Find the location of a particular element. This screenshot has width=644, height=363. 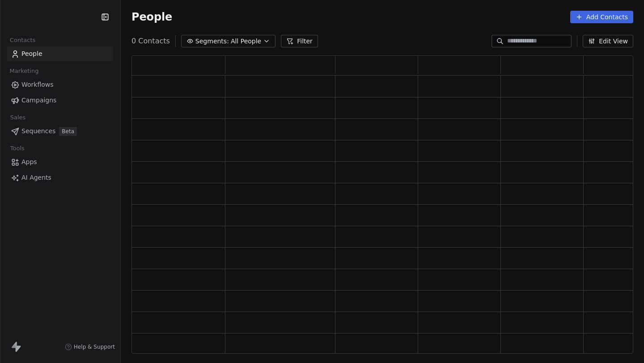

span: Segments: is located at coordinates (212, 42).